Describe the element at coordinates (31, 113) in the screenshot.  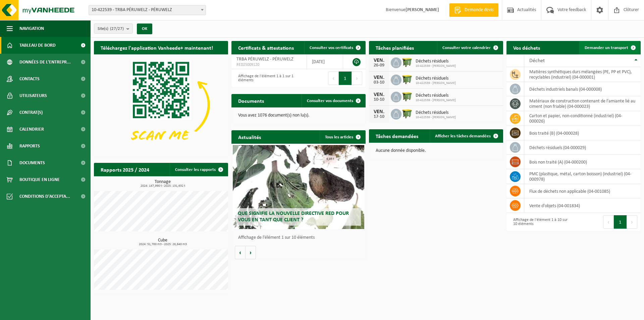
I see `span: Contrat(s)` at that location.